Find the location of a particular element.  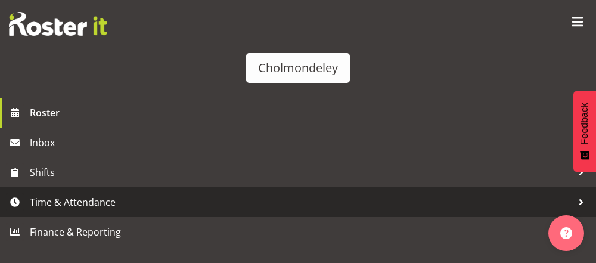

button: Feedback - Show survey is located at coordinates (585, 131).